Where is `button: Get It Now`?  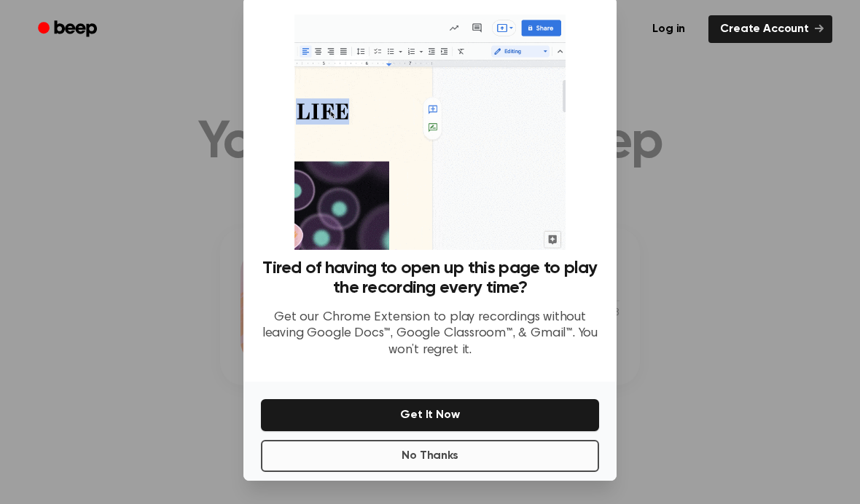
button: Get It Now is located at coordinates (430, 416).